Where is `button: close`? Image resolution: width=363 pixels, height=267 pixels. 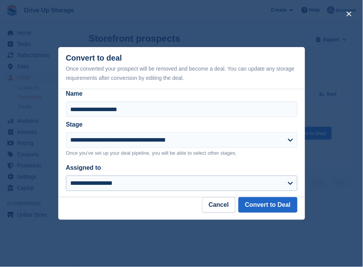 button: close is located at coordinates (349, 14).